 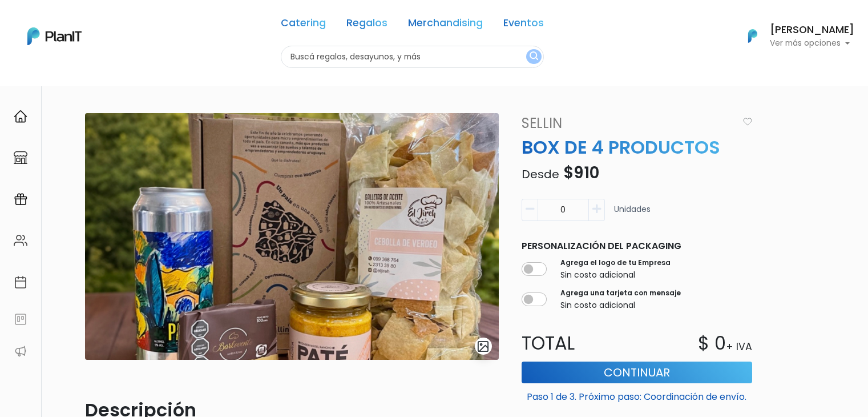 I want to click on img: 8A3A565E-FF75-4788-8FDD-8C934B6B0ABD.jpeg, so click(x=292, y=237).